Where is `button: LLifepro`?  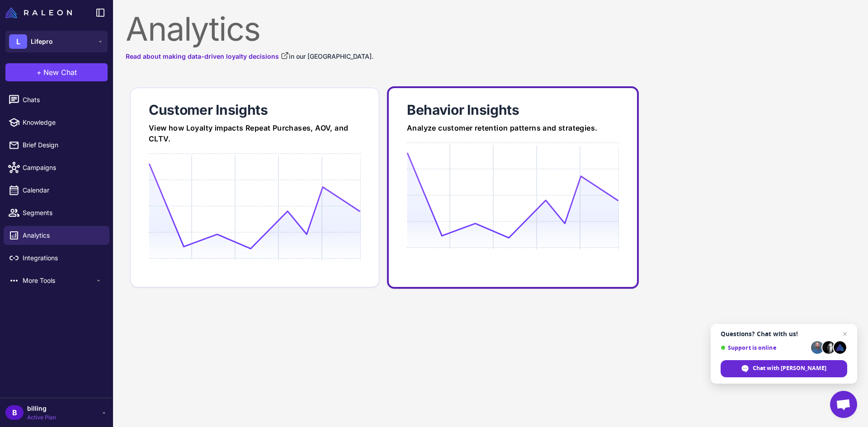
button: LLifepro is located at coordinates (57, 42).